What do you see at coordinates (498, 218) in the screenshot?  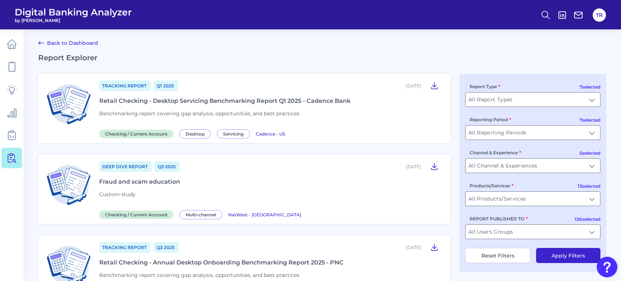 I see `label: REPORT PUBLISHED TO` at bounding box center [498, 218].